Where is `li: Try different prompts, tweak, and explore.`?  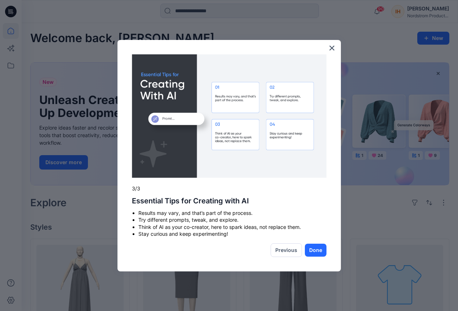
li: Try different prompts, tweak, and explore. is located at coordinates (232, 220).